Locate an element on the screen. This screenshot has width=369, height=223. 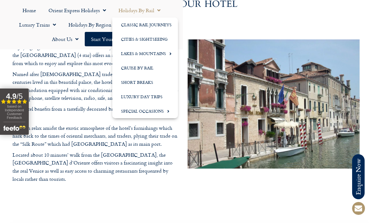
p: You can relax amidst the exotic atmosphere of the hotel’s furnishings which hark back to the time... is located at coordinates (95, 136).